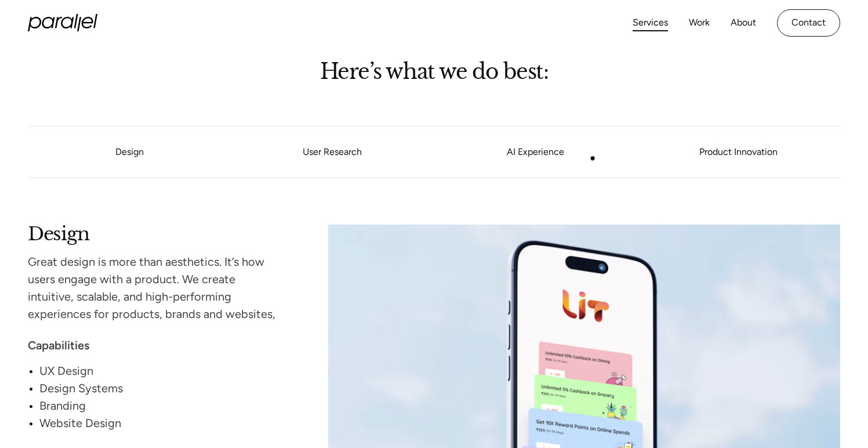  I want to click on a: Design, so click(130, 152).